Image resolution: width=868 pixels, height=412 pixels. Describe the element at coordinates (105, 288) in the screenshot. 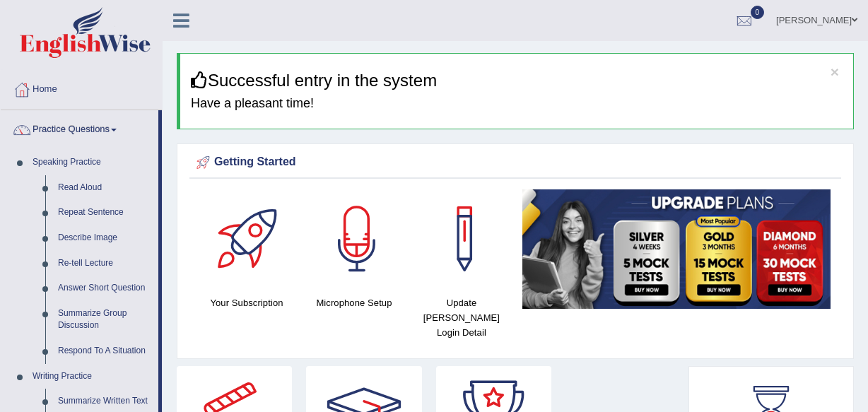

I see `a: Answer Short Question` at that location.